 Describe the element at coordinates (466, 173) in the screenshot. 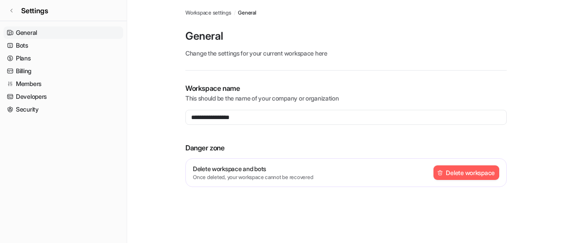

I see `button: Delete workspace` at that location.